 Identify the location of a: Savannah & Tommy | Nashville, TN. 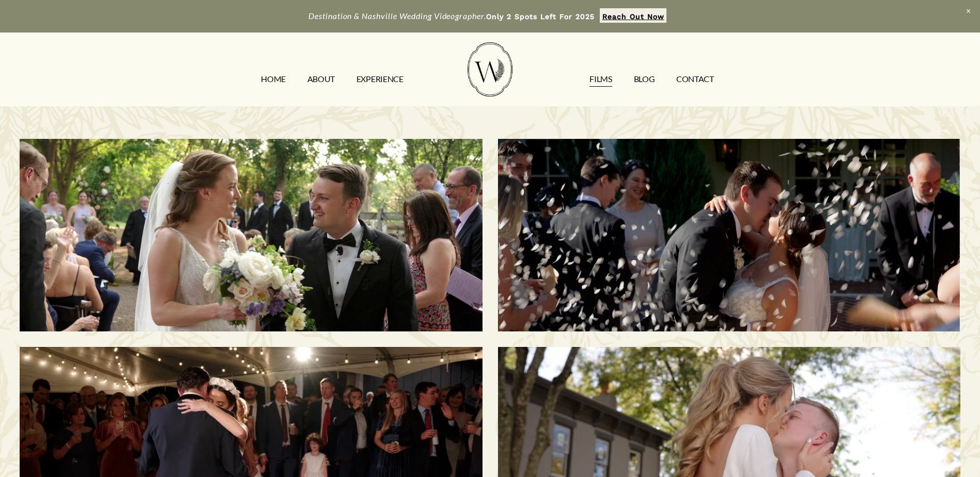
(729, 235).